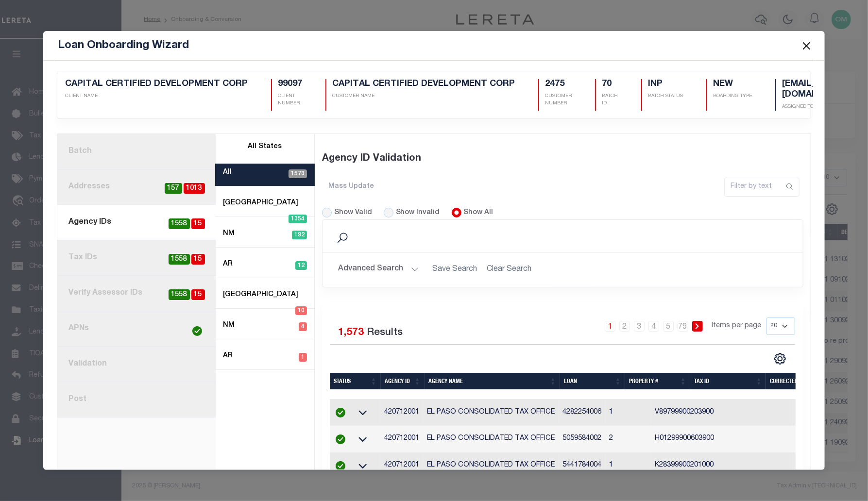  Describe the element at coordinates (722, 412) in the screenshot. I see `td: V89799900203900` at that location.